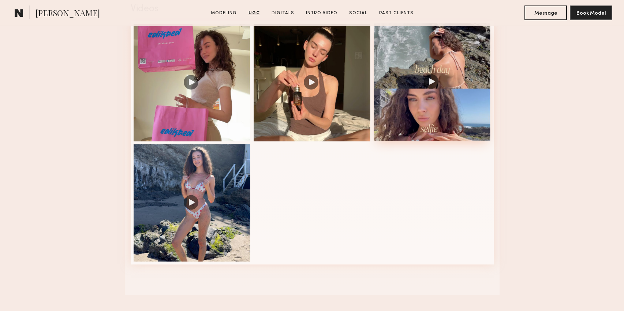 Image resolution: width=624 pixels, height=311 pixels. I want to click on a: UGC, so click(254, 13).